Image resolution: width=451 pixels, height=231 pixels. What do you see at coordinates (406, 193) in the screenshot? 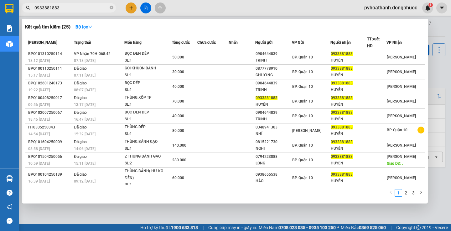
I see `a: 2` at bounding box center [406, 193].